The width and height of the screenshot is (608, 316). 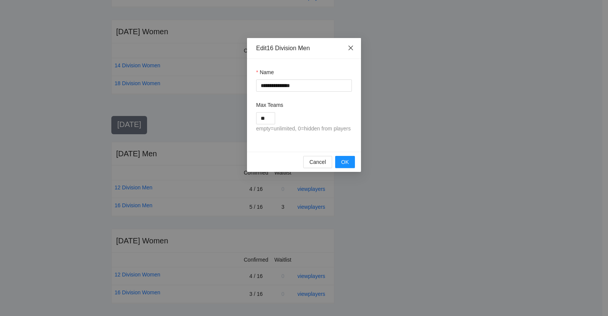 What do you see at coordinates (304, 129) in the screenshot?
I see `div: empty=unlimited, 0=hidden from players` at bounding box center [304, 129].